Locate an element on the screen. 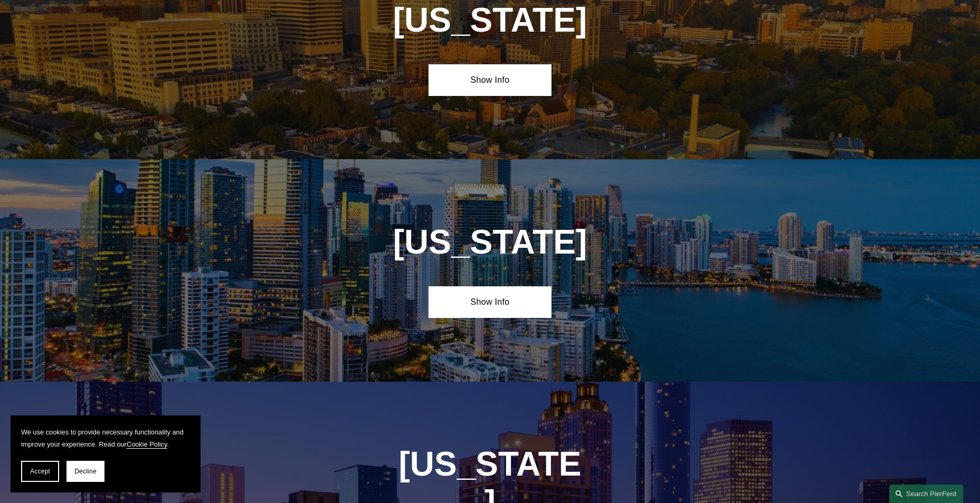 The width and height of the screenshot is (980, 503). button: Decline is located at coordinates (86, 472).